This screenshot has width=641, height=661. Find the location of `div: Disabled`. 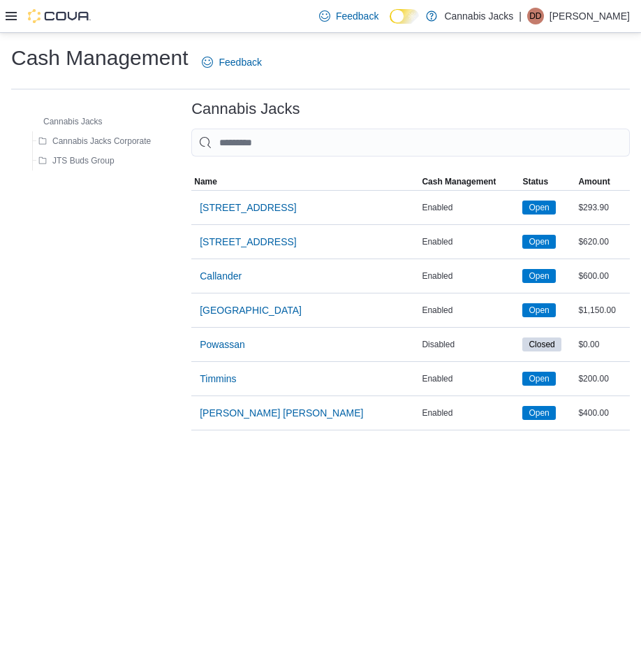

div: Disabled is located at coordinates (469, 344).